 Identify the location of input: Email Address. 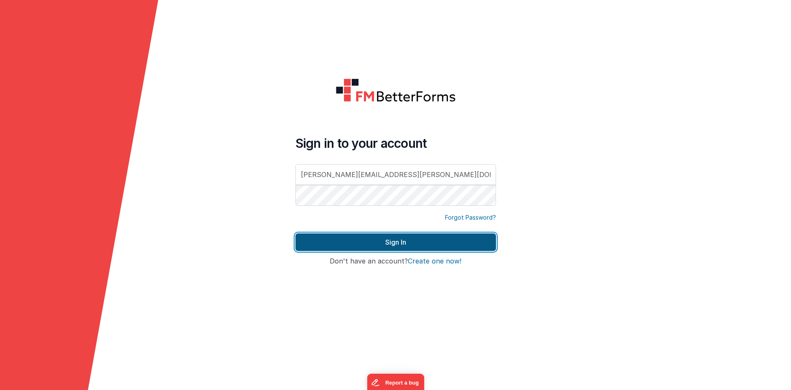
(396, 175).